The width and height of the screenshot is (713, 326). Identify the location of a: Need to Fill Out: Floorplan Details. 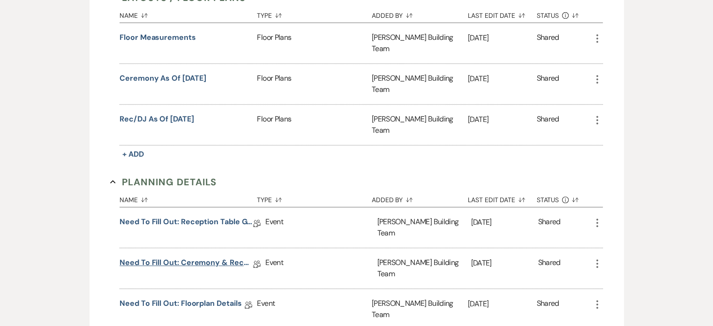
(180, 305).